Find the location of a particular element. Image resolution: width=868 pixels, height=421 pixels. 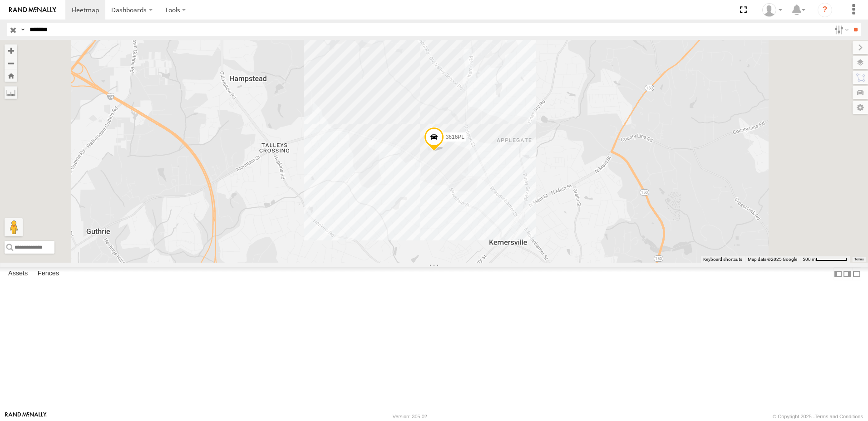

button: Zoom Home is located at coordinates (11, 75).